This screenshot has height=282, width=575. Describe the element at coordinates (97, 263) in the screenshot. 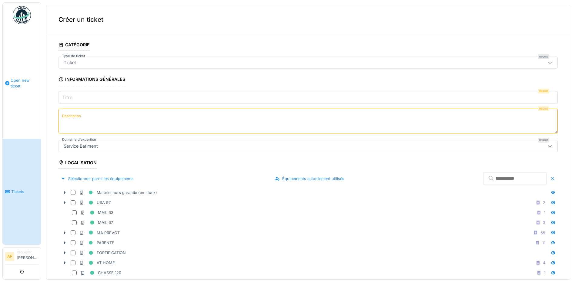

I see `div: AT HOME` at that location.